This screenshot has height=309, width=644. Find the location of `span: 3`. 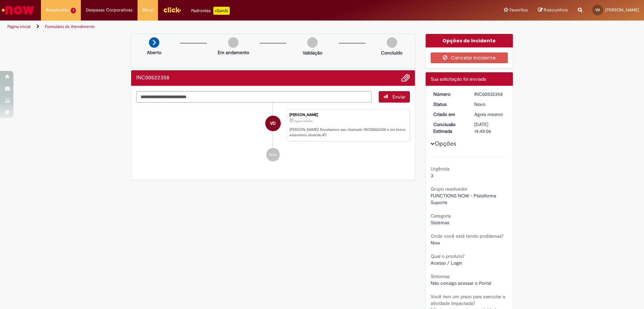

span: 3 is located at coordinates (432, 175).